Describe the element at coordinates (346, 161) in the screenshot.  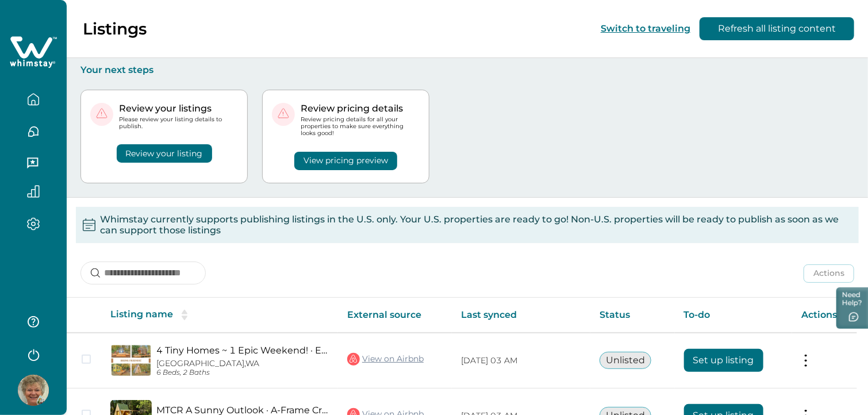
I see `button: View pricing preview` at that location.